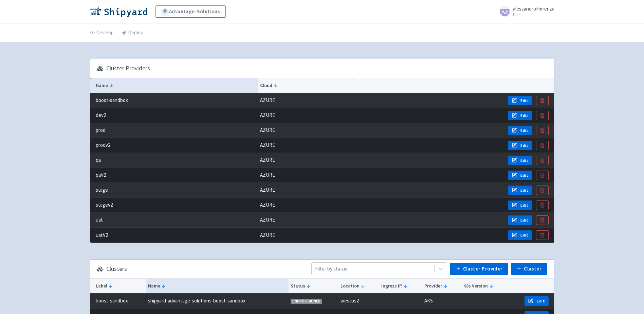  I want to click on button: Location, so click(359, 286).